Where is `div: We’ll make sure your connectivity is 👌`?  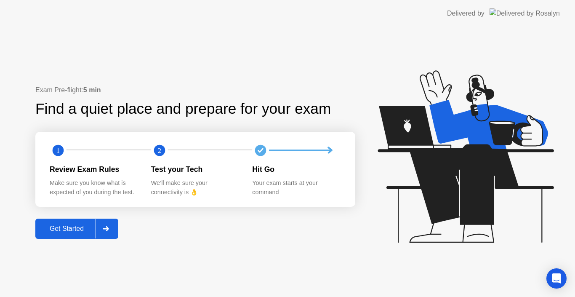
div: We’ll make sure your connectivity is 👌 is located at coordinates (195, 187).